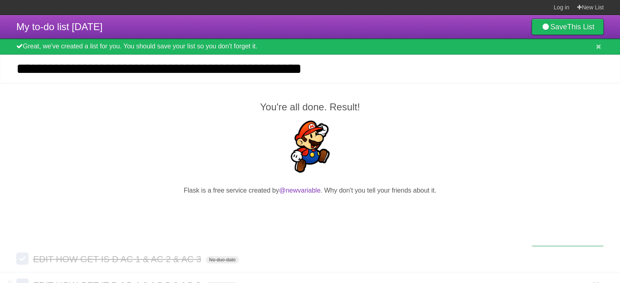 The height and width of the screenshot is (283, 620). What do you see at coordinates (568, 254) in the screenshot?
I see `a: Buy me a coffee` at bounding box center [568, 254].